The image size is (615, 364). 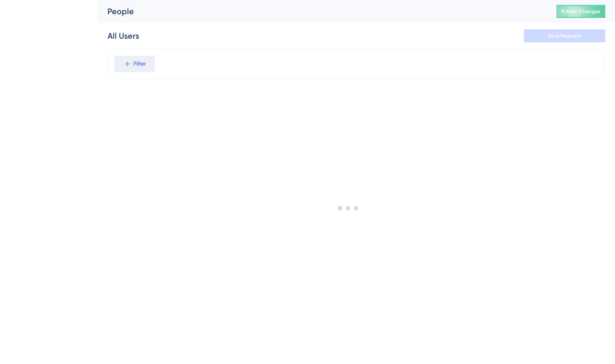 I want to click on div: People, so click(x=321, y=11).